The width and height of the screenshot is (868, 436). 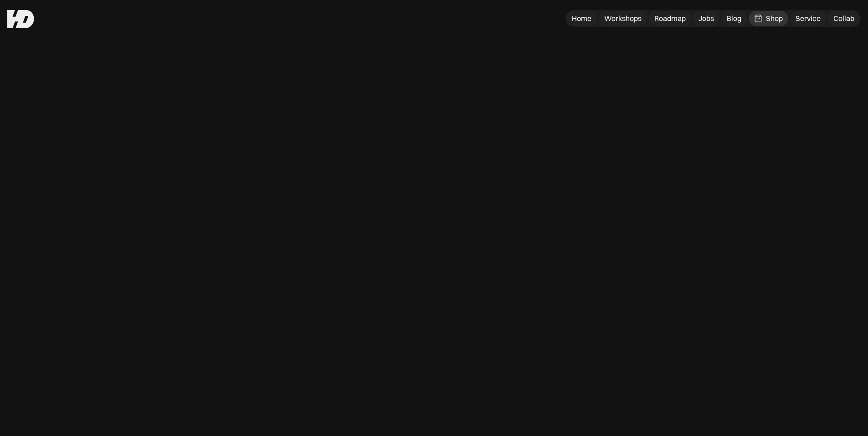 What do you see at coordinates (768, 18) in the screenshot?
I see `a: Shop` at bounding box center [768, 18].